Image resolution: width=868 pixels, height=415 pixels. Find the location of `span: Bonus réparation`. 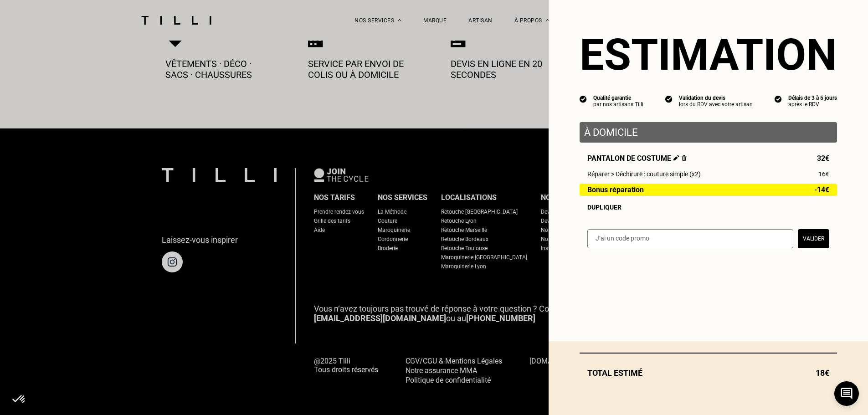

span: Bonus réparation is located at coordinates (616, 190).